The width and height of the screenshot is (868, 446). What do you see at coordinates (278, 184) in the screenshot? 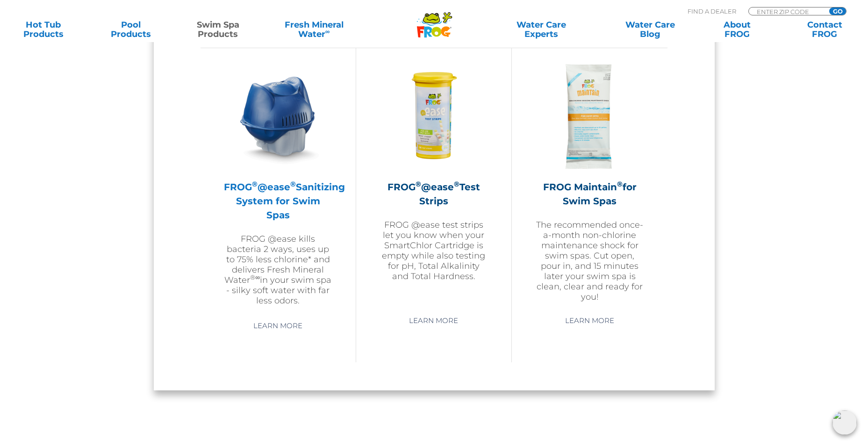
I see `a: FROG®@ease®Sanitizing System for Swim SpasFROG @ease kills bacteria 2 ways, uses up to 75% less c...` at bounding box center [278, 184].